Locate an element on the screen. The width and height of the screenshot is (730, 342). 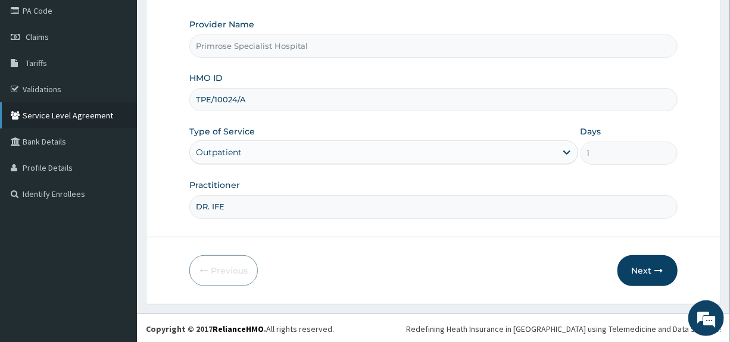
input: Enter HMO ID is located at coordinates (433, 99).